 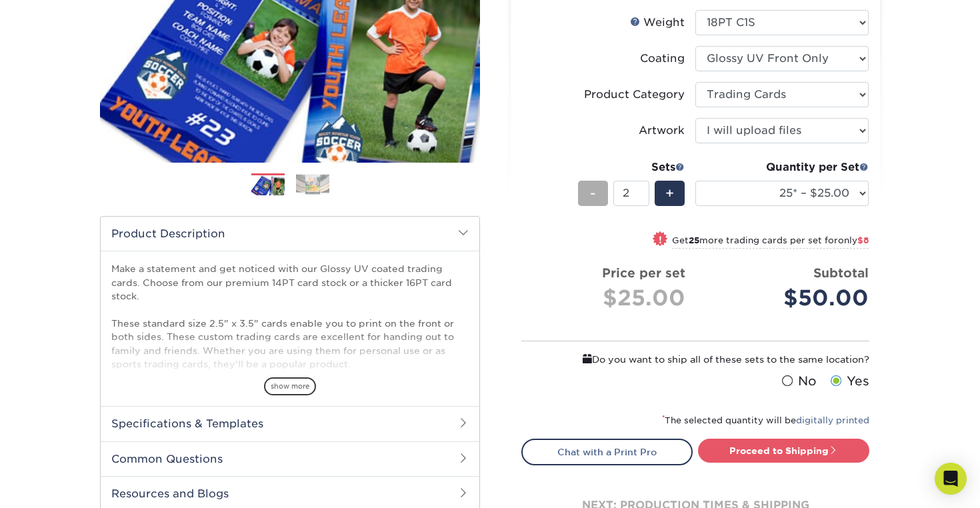 I want to click on label: No, so click(x=798, y=381).